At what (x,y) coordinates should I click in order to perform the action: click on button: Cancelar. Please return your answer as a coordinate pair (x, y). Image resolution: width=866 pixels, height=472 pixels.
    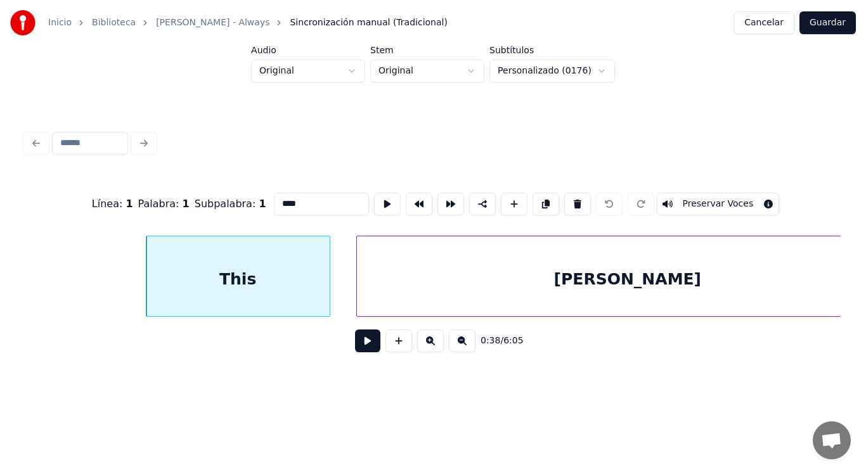
    Looking at the image, I should click on (764, 23).